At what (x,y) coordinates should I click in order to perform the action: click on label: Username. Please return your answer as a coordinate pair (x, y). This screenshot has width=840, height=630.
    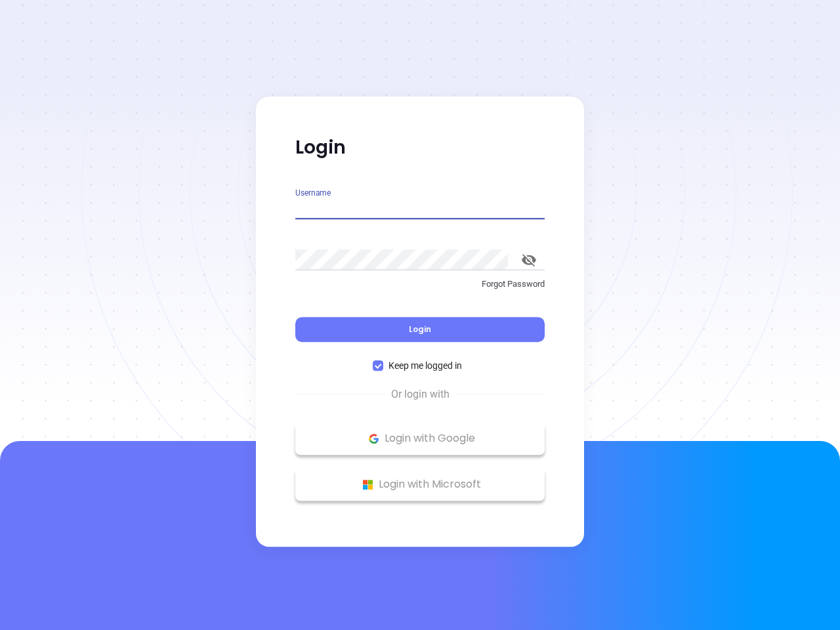
    Looking at the image, I should click on (313, 193).